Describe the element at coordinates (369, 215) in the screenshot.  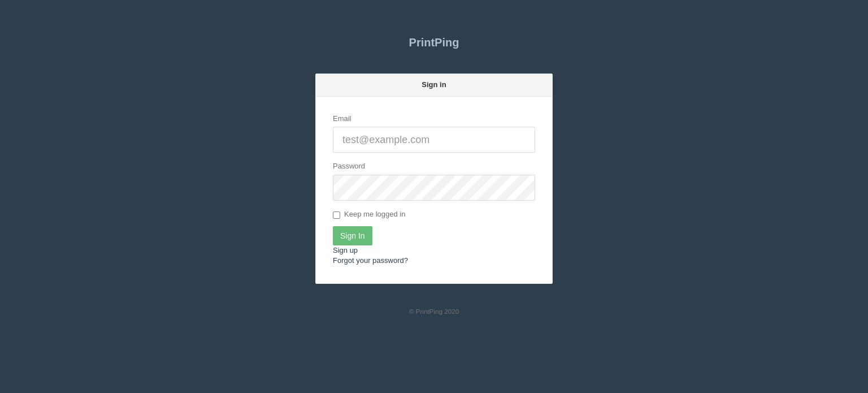
I see `label: Keep me logged in` at that location.